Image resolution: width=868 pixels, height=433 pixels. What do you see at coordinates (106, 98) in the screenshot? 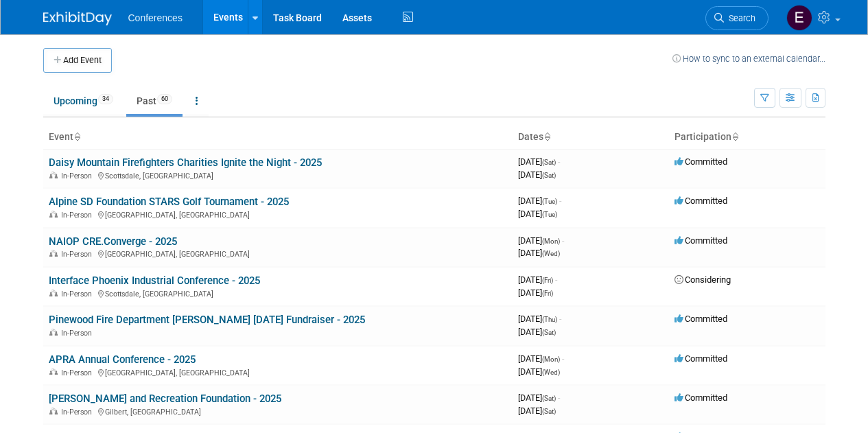
I see `span: 34` at bounding box center [106, 98].